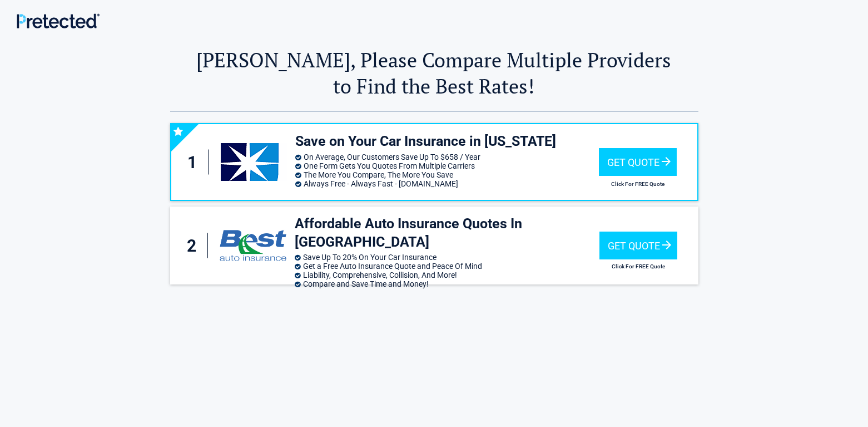 The image size is (868, 427). I want to click on li: Save Up To 20% On Your Car Insurance, so click(447, 257).